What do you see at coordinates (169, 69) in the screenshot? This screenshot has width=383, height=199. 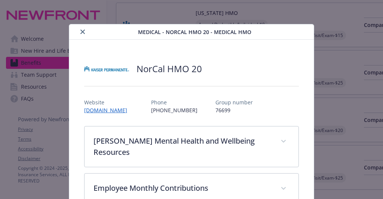 I see `h2: NorCal HMO 20` at bounding box center [169, 69].